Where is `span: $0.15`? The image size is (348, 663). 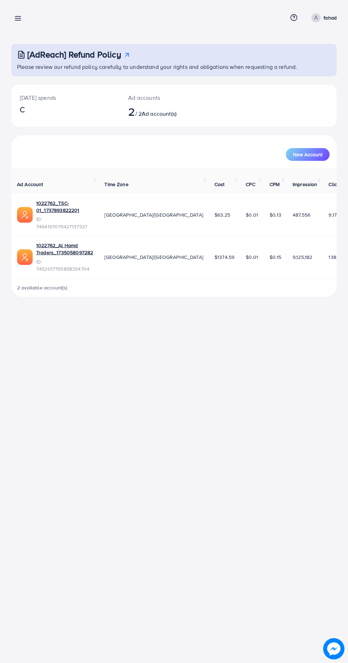 span: $0.15 is located at coordinates (275, 257).